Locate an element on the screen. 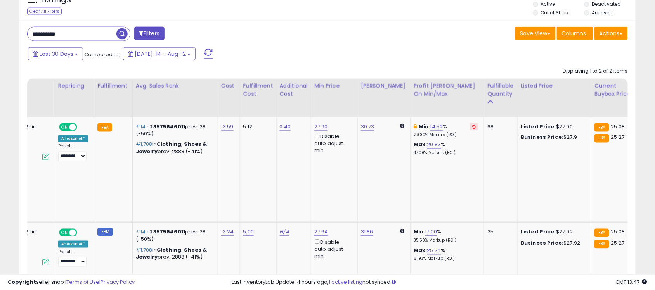 The width and height of the screenshot is (655, 290). div: Listed Price is located at coordinates (554, 86).